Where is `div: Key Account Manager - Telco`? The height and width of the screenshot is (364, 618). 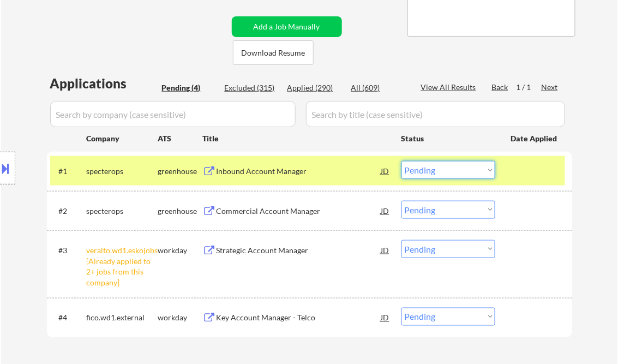
div: Key Account Manager - Telco is located at coordinates (299, 317).